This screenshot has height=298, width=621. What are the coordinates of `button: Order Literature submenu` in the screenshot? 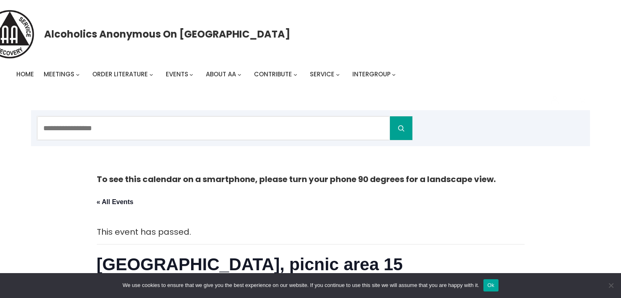 It's located at (151, 74).